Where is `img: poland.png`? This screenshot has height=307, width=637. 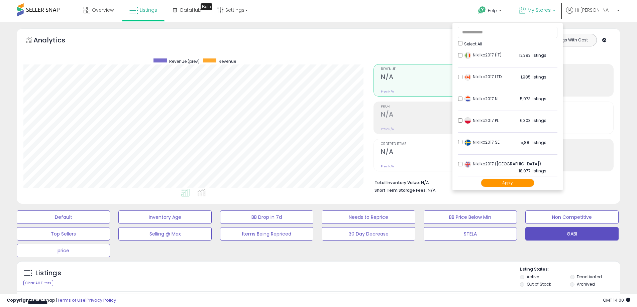 img: poland.png is located at coordinates (468, 121).